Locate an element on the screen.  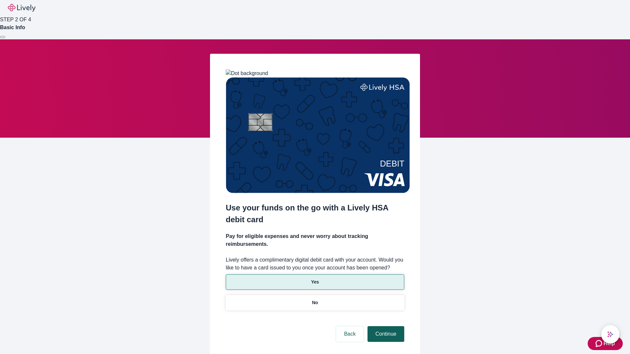
img: Debit card is located at coordinates (318, 135).